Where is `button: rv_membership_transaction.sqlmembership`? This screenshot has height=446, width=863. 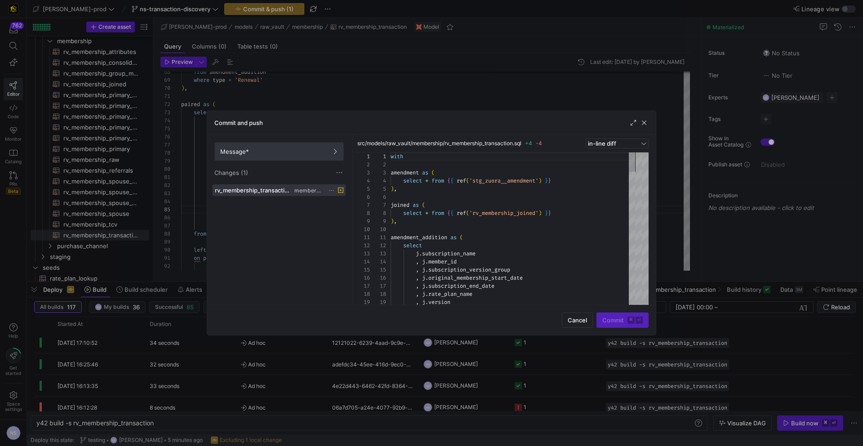 button: rv_membership_transaction.sqlmembership is located at coordinates (279, 190).